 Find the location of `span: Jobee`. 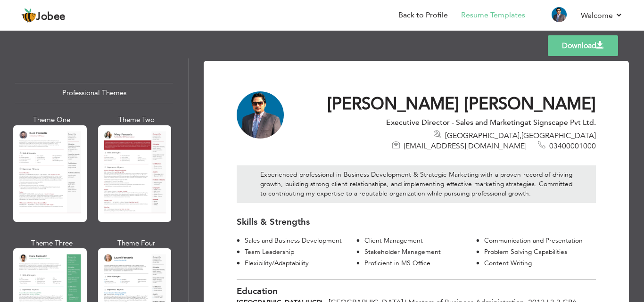

span: Jobee is located at coordinates (51, 17).